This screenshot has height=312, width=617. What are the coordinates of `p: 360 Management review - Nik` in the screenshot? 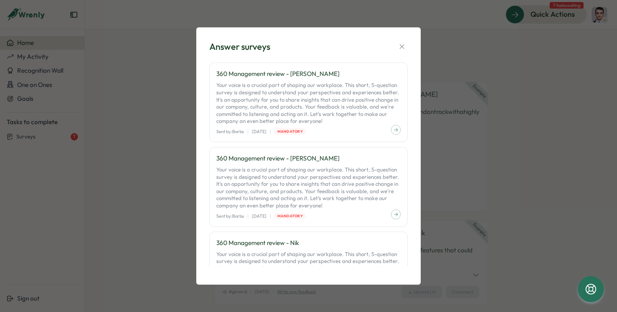 It's located at (308, 243).